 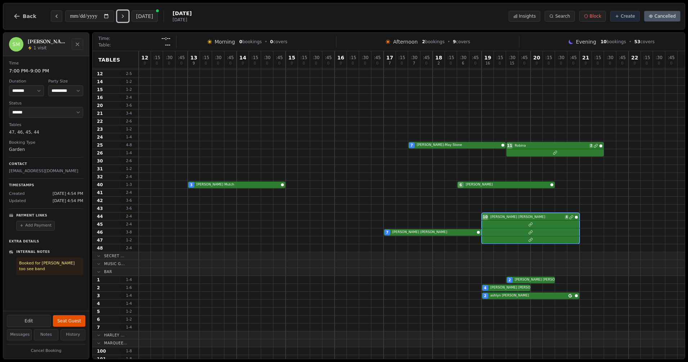 What do you see at coordinates (463, 63) in the screenshot?
I see `span: 6` at bounding box center [463, 63].